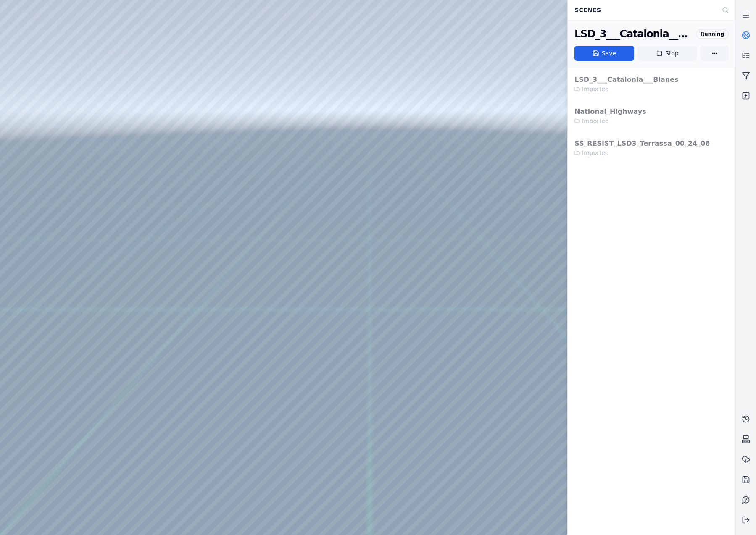  Describe the element at coordinates (667, 53) in the screenshot. I see `button: Stop` at that location.